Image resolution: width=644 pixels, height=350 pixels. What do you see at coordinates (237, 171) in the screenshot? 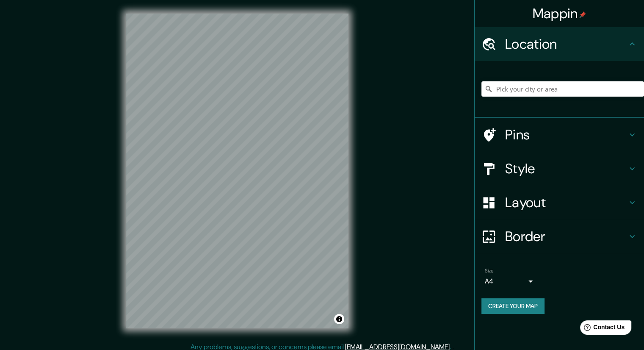
I see `canvas: Map` at bounding box center [237, 171].